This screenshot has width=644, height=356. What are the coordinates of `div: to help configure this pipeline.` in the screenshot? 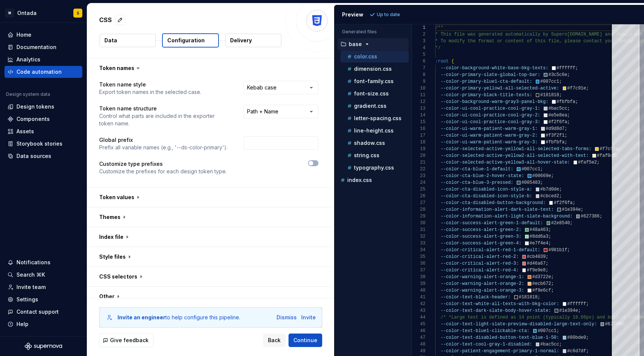 It's located at (179, 317).